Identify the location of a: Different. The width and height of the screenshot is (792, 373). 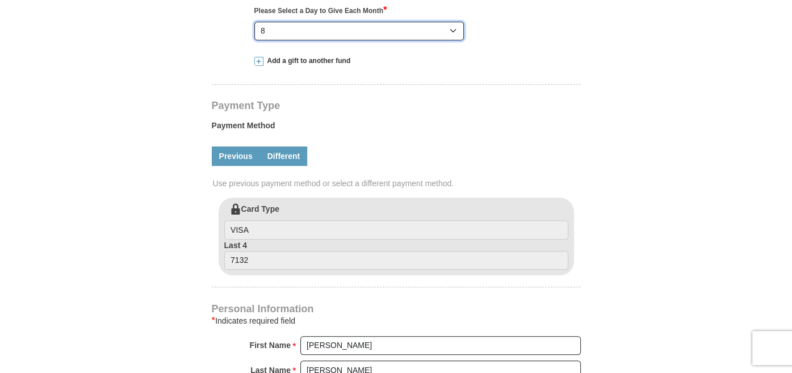
(284, 156).